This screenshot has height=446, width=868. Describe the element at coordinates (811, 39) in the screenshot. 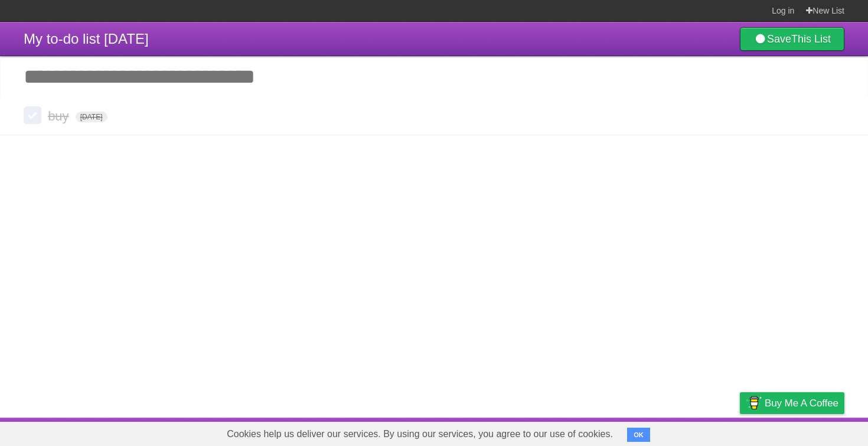

I see `b: This List` at that location.